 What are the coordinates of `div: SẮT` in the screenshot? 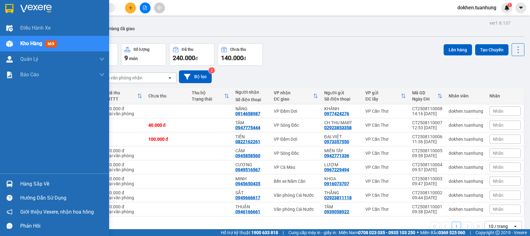 It's located at (252, 193).